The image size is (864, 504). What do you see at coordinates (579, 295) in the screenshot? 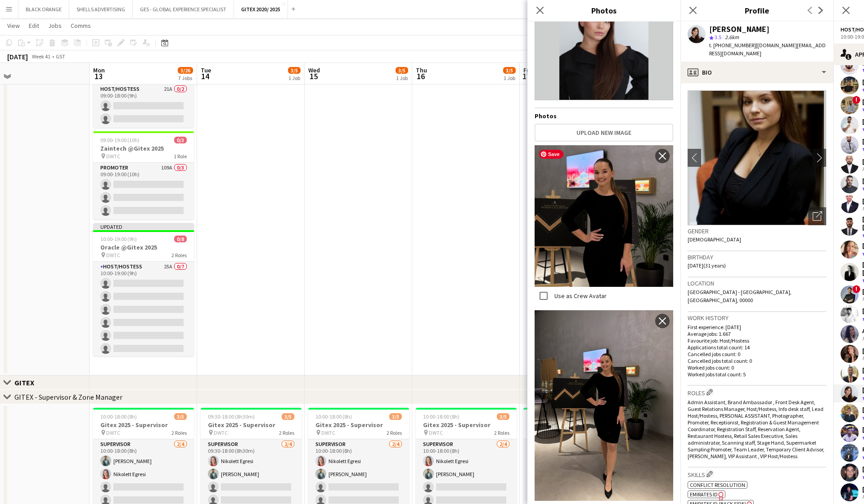
I see `label: Use as Crew Avatar` at bounding box center [579, 295].